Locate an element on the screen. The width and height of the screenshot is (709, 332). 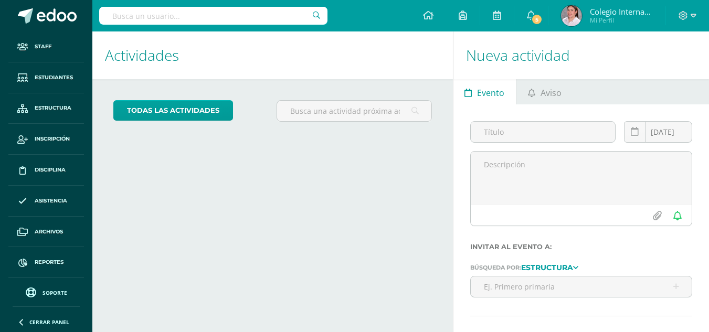
label: Invitar al evento a: is located at coordinates (581, 247).